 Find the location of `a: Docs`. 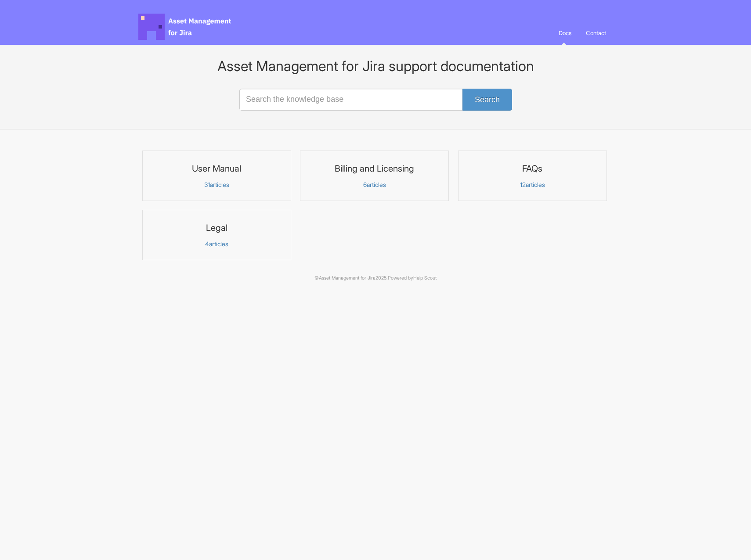

a: Docs is located at coordinates (565, 33).